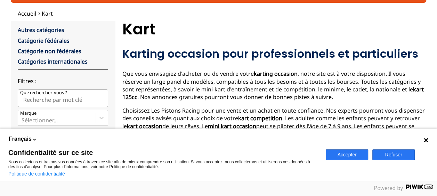  I want to click on strong: karting occasion, so click(275, 74).